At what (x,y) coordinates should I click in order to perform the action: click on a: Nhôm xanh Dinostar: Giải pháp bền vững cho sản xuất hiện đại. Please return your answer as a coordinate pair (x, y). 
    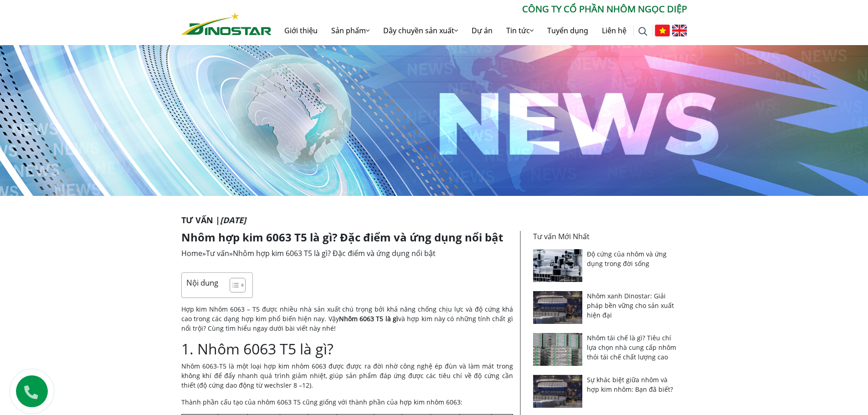
    Looking at the image, I should click on (630, 305).